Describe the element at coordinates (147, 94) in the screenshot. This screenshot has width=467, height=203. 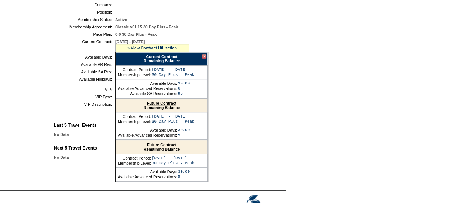
I see `td: Available SA Reservations:` at that location.